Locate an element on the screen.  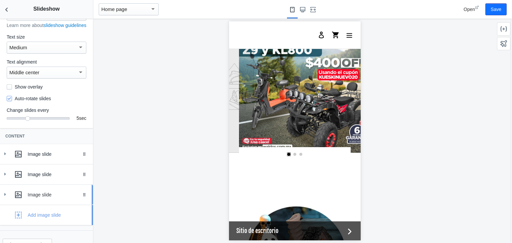
label: Show overlay is located at coordinates (25, 87).